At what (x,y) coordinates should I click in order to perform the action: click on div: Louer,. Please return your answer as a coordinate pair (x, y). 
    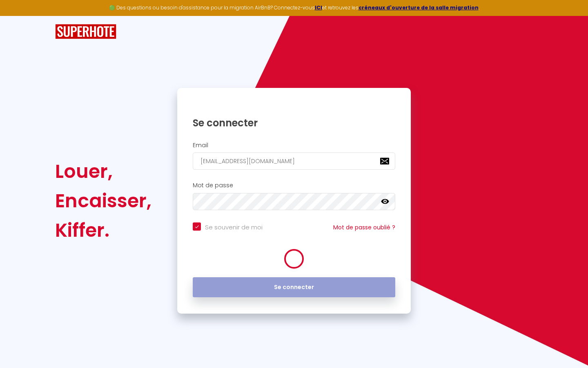
    Looking at the image, I should click on (103, 171).